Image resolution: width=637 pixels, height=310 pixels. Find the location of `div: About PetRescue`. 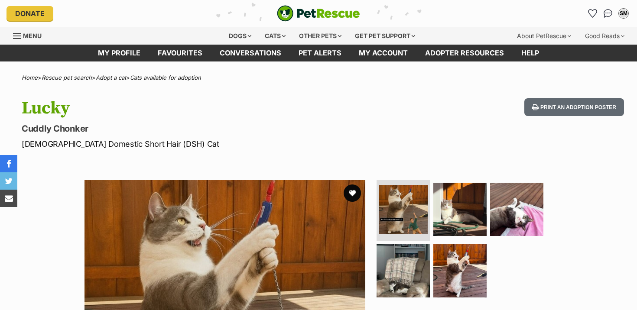

div: About PetRescue is located at coordinates (543, 36).